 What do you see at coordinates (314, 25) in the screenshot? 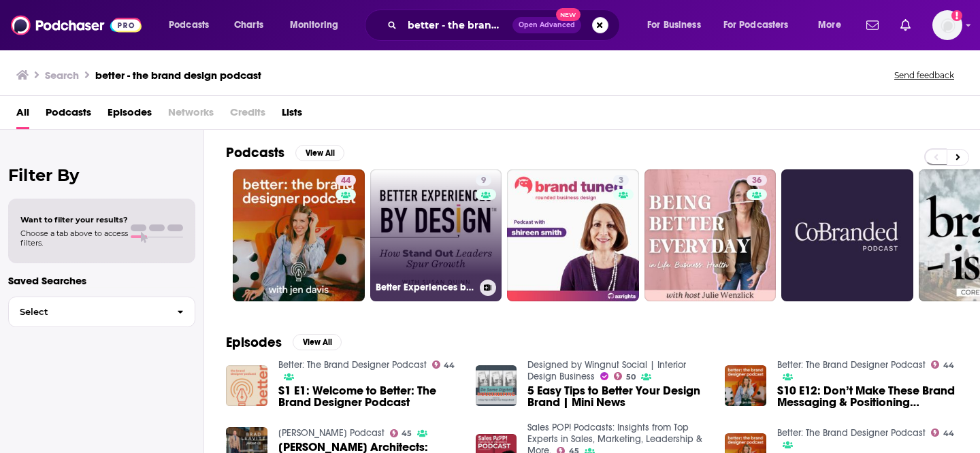
I see `span: Monitoring` at bounding box center [314, 25].